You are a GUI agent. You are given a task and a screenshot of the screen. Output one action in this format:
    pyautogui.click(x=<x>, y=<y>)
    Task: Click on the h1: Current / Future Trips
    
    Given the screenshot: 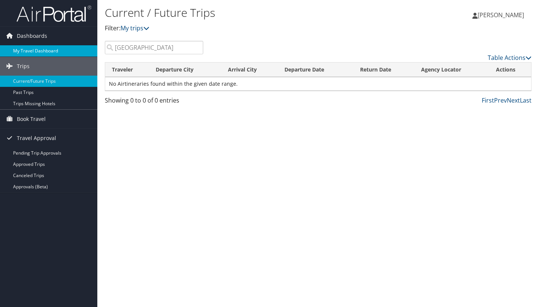 What is the action you would take?
    pyautogui.click(x=247, y=13)
    